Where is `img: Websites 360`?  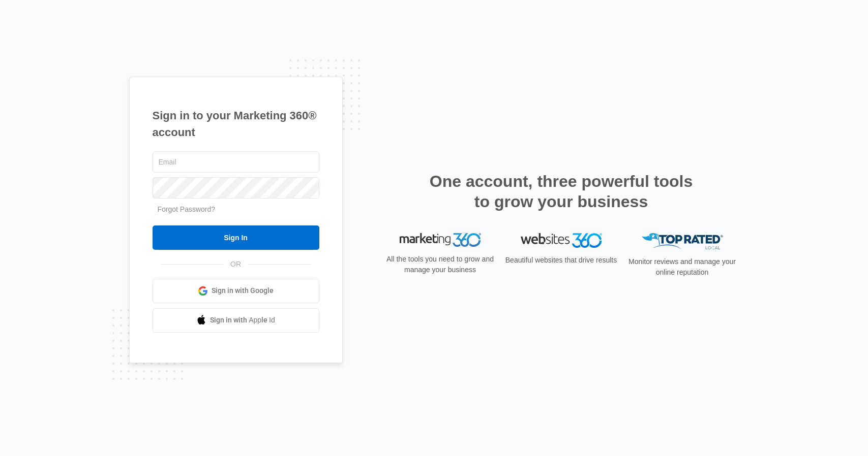
img: Websites 360 is located at coordinates (561, 241).